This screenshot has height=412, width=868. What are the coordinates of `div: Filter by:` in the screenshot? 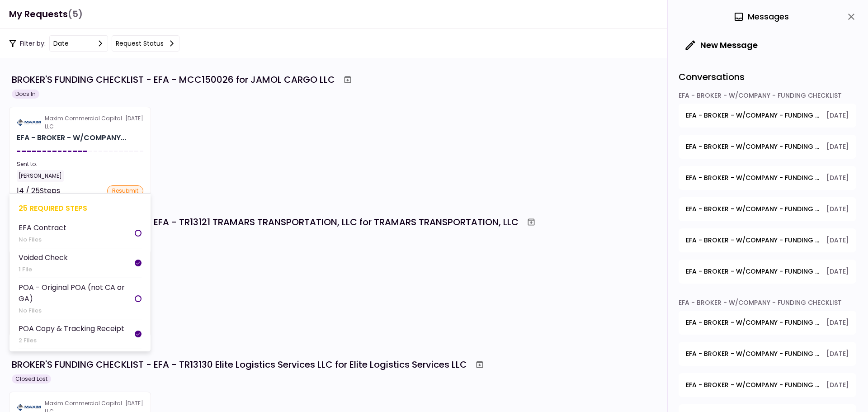 It's located at (94, 44).